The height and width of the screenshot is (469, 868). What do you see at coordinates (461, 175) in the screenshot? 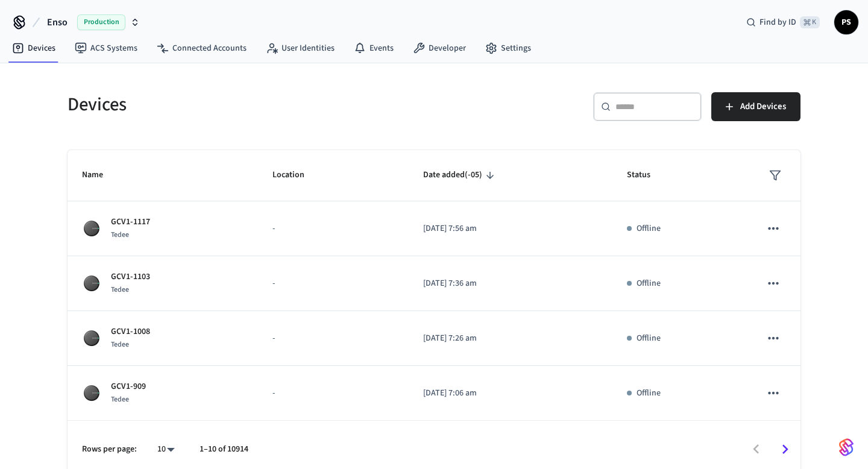
I see `span: Date added(-05)` at bounding box center [461, 175].